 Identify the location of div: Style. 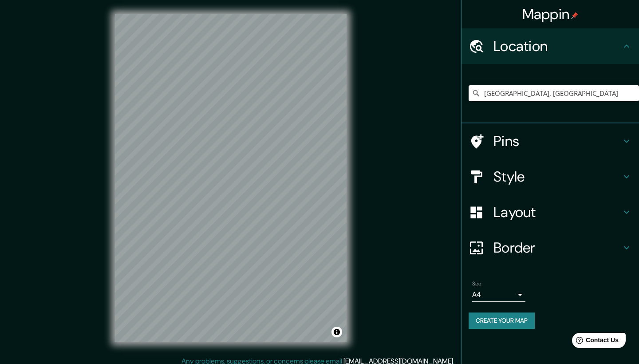
(550, 176).